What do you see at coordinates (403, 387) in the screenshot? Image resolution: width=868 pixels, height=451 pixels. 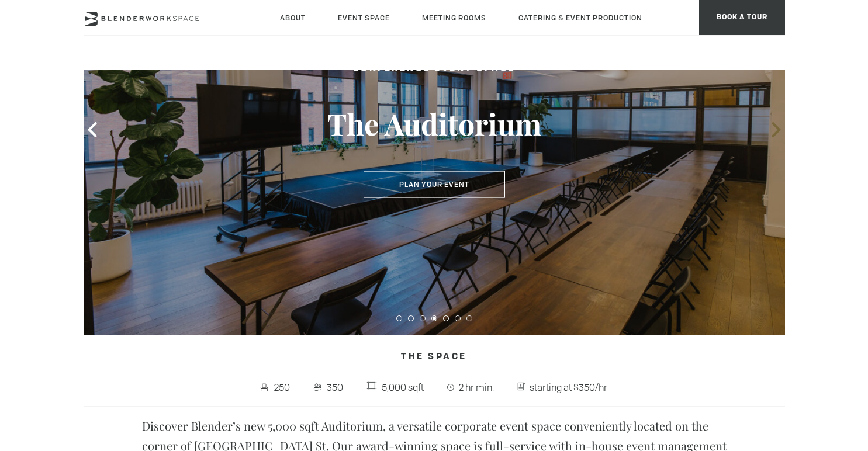 I see `span: 5,000 sqft` at bounding box center [403, 387].